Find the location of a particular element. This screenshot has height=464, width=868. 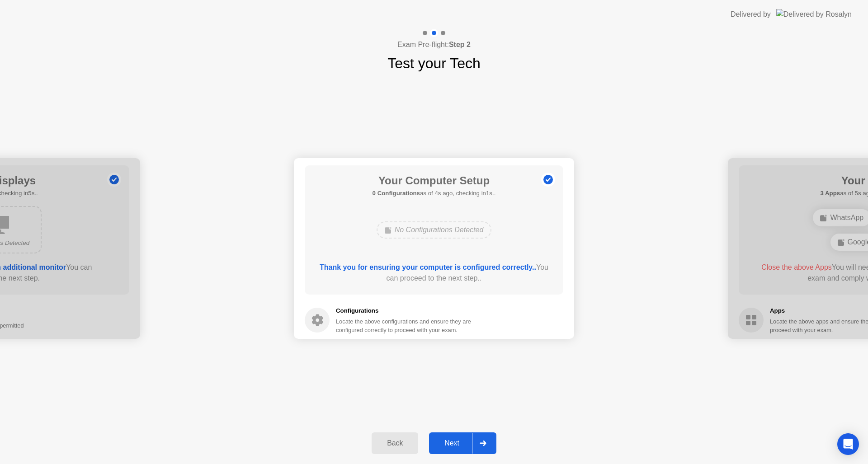

h5: Configurations is located at coordinates (404, 311).